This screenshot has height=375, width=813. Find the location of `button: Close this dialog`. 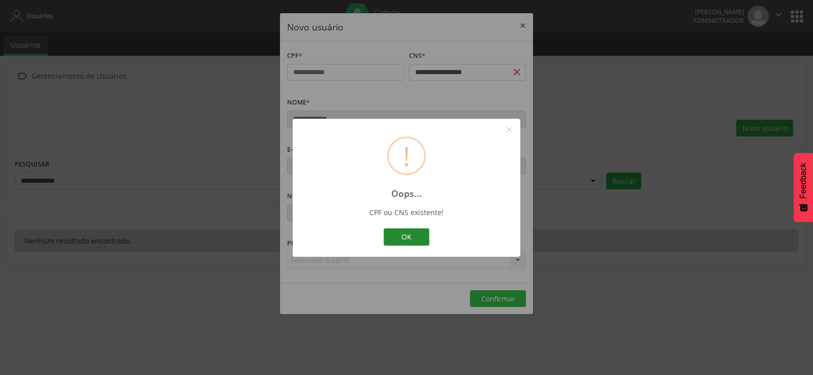

button: Close this dialog is located at coordinates (509, 130).